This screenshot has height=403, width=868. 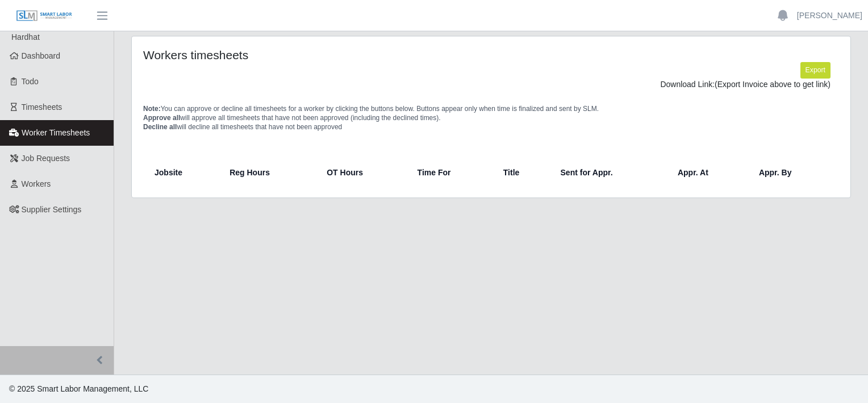 What do you see at coordinates (42, 107) in the screenshot?
I see `span: Timesheets` at bounding box center [42, 107].